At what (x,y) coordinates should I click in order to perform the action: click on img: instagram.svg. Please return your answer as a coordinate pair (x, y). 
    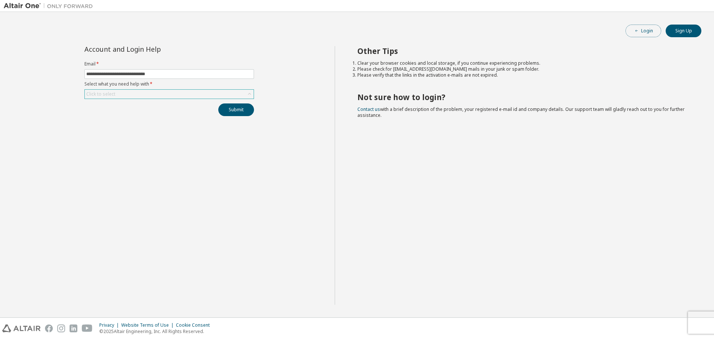
    Looking at the image, I should click on (61, 328).